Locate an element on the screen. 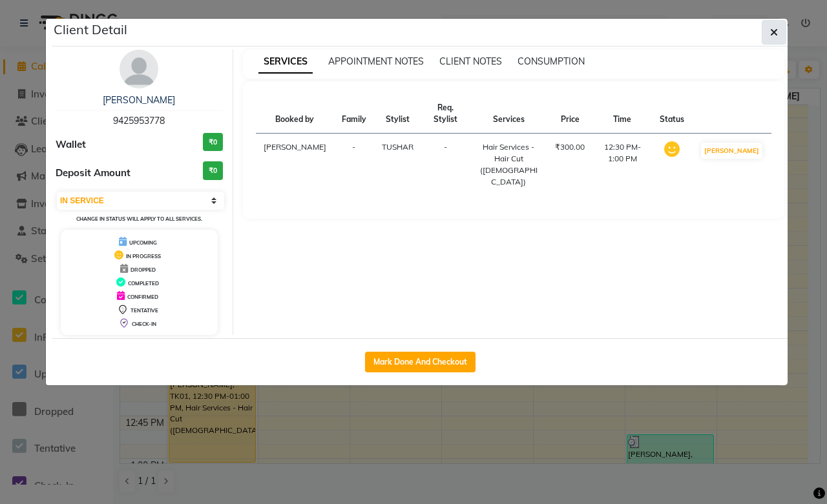 This screenshot has height=504, width=827. span: Wallet is located at coordinates (71, 145).